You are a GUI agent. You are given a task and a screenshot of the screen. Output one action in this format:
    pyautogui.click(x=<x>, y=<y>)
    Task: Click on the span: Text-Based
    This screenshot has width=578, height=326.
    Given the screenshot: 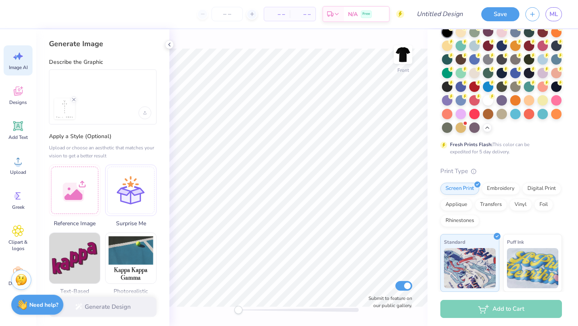 What is the action you would take?
    pyautogui.click(x=75, y=291)
    